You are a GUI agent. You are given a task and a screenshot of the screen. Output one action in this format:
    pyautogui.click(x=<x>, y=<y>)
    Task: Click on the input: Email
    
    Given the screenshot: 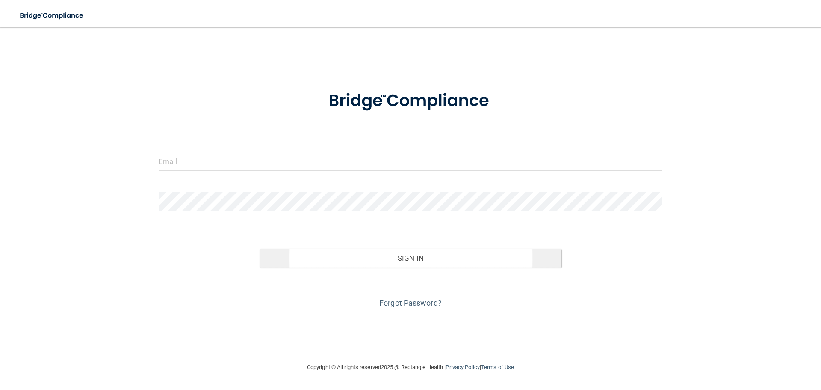 What is the action you would take?
    pyautogui.click(x=411, y=161)
    